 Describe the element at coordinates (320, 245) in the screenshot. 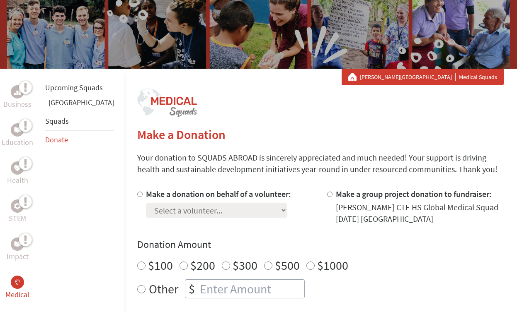

I see `h4: Donation Amount` at that location.